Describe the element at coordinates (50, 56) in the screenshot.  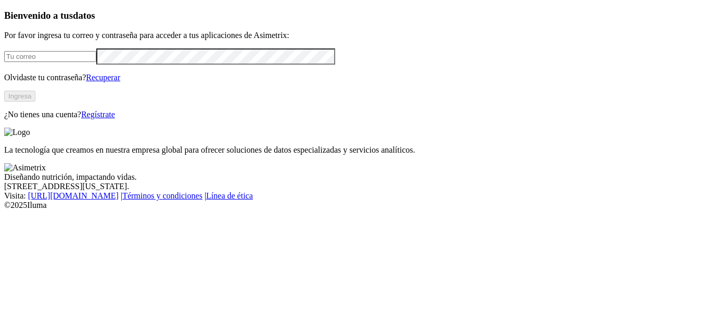
I see `input: Tu correo` at that location.